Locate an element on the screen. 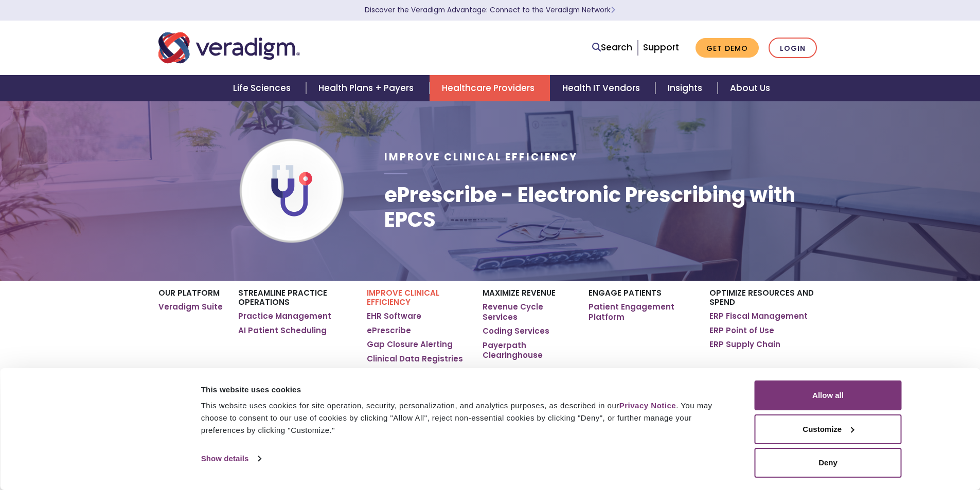 The height and width of the screenshot is (490, 980). a: Gap Closure Alerting is located at coordinates (409, 344).